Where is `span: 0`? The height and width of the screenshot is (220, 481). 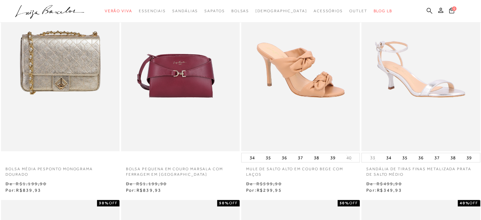
span: 0 is located at coordinates (454, 9).